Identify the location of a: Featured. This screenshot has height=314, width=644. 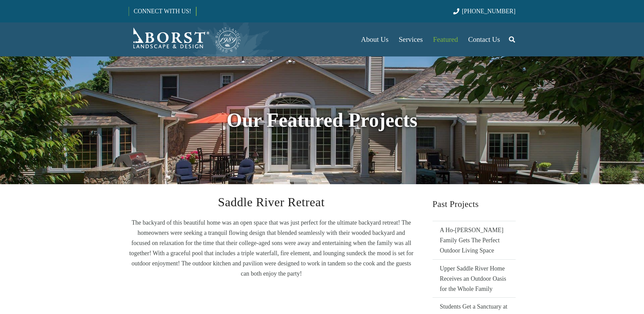
(445, 39).